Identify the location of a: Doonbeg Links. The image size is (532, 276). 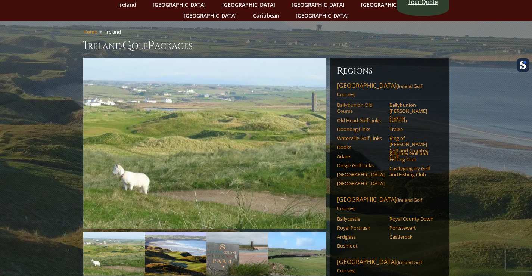
(361, 129).